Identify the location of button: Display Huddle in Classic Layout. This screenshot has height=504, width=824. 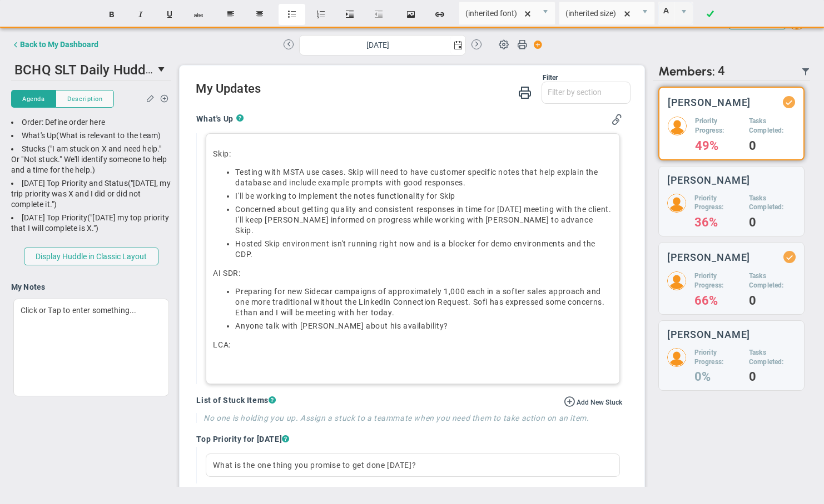
(91, 256).